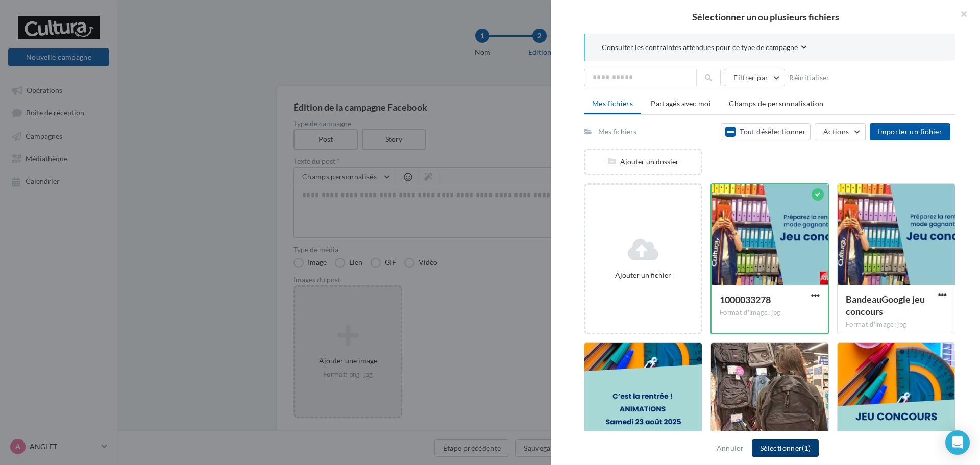  Describe the element at coordinates (841, 132) in the screenshot. I see `button: Actions` at that location.